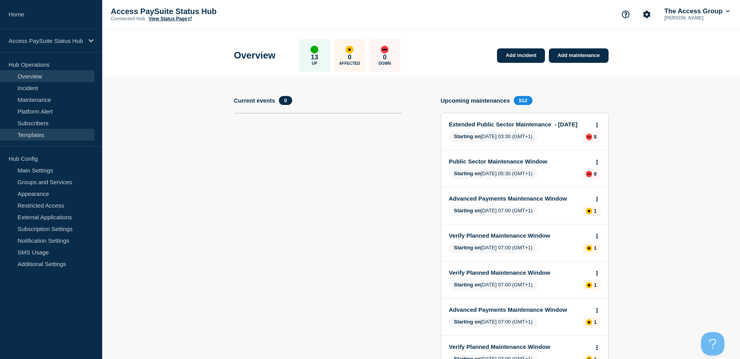  What do you see at coordinates (314, 63) in the screenshot?
I see `p: Up` at bounding box center [314, 63].